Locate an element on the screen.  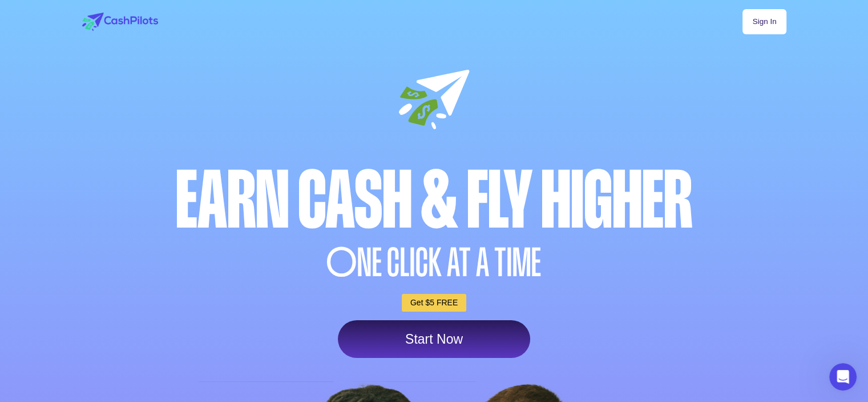
div: NE CLICK AT A TIME is located at coordinates (434, 262).